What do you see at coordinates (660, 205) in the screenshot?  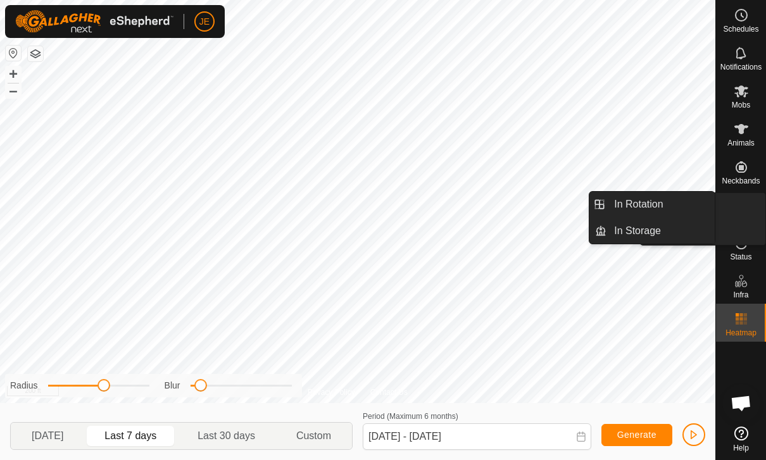 I see `a: In Rotation` at bounding box center [660, 205].